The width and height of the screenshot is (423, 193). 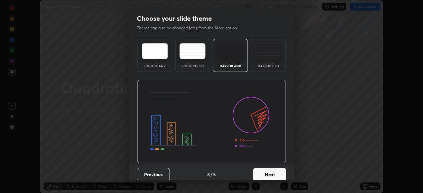 What do you see at coordinates (214, 174) in the screenshot?
I see `h4: 5` at bounding box center [214, 174].